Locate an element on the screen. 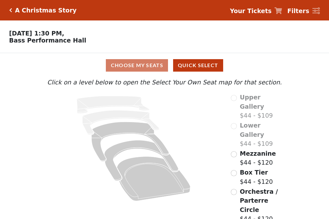 This screenshot has height=219, width=329. path: Upper Gallery - Seats Available: 0 is located at coordinates (113, 104).